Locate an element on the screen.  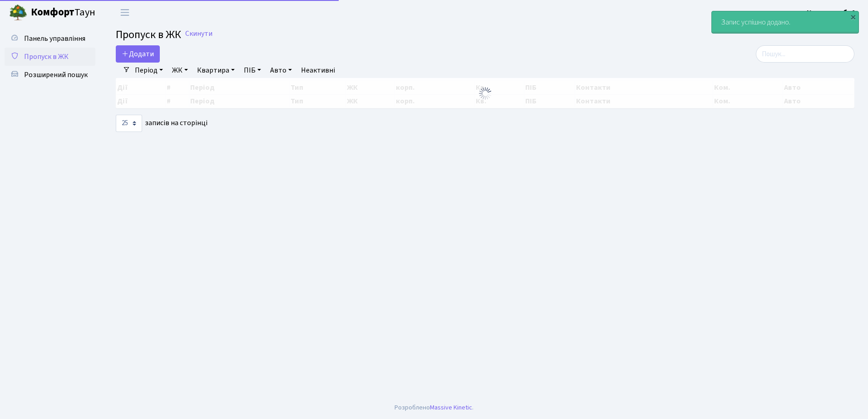
span: Додати is located at coordinates (138, 54).